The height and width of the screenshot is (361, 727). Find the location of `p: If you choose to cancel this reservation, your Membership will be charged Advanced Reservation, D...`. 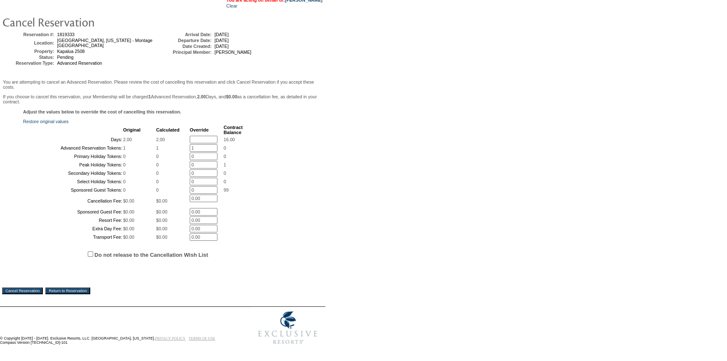

p: If you choose to cancel this reservation, your Membership will be charged Advanced Reservation, D... is located at coordinates (163, 99).